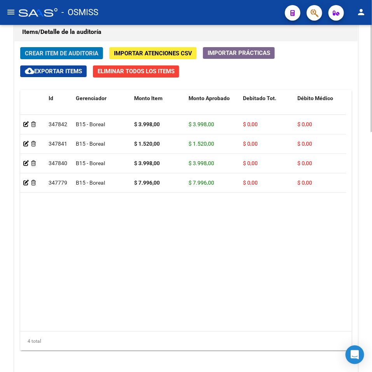 The height and width of the screenshot is (372, 372). Describe the element at coordinates (158, 107) in the screenshot. I see `datatable-header-cell: Monto Item` at that location.